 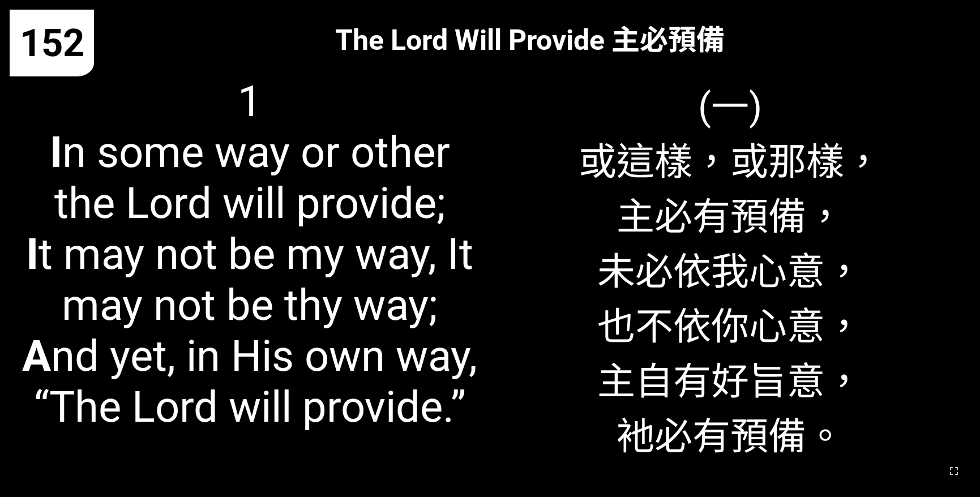 I want to click on span: 152, so click(x=52, y=43).